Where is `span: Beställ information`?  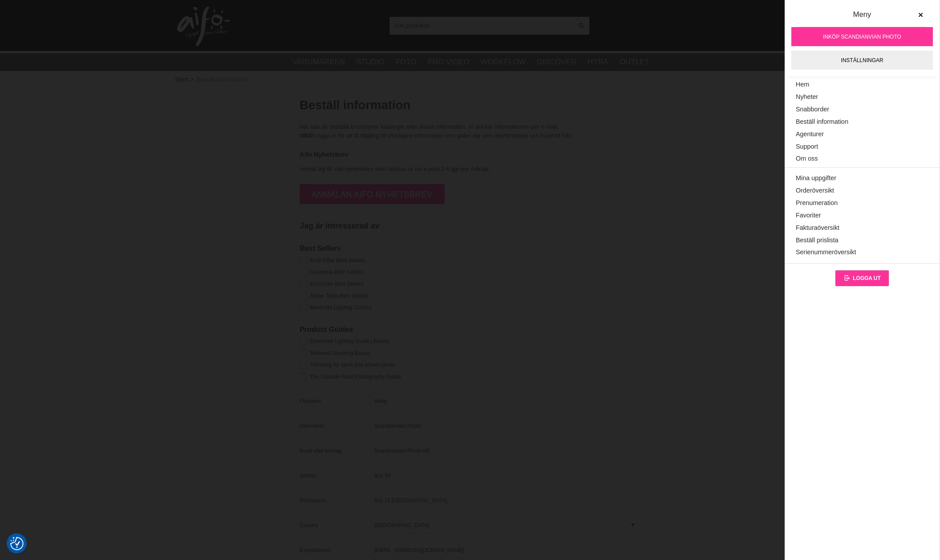
span: Beställ information is located at coordinates (221, 79).